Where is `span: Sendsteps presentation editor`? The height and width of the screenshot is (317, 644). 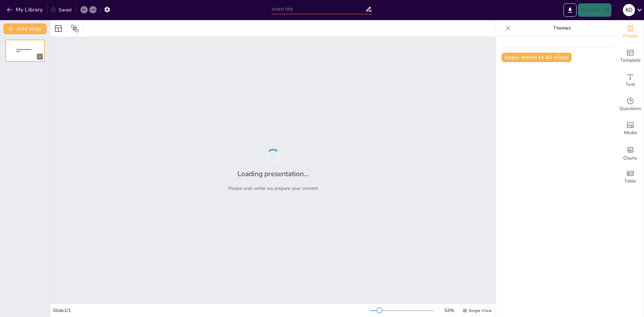 span: Sendsteps presentation editor is located at coordinates (24, 50).